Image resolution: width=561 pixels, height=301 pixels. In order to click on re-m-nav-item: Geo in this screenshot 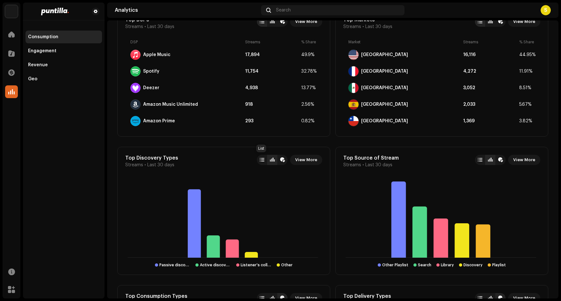, I will do `click(64, 79)`.